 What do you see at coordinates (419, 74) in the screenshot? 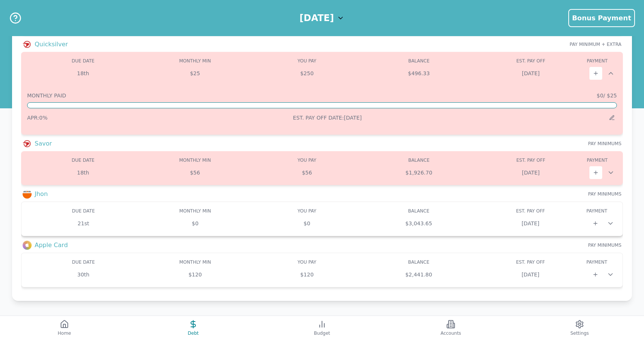
I see `div: $496.33` at bounding box center [419, 74].